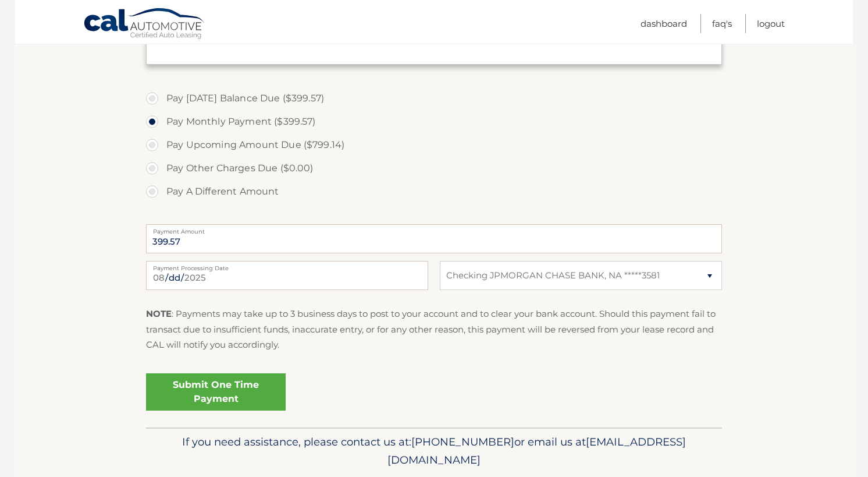 This screenshot has width=868, height=477. Describe the element at coordinates (722, 24) in the screenshot. I see `a: FAQ's` at that location.